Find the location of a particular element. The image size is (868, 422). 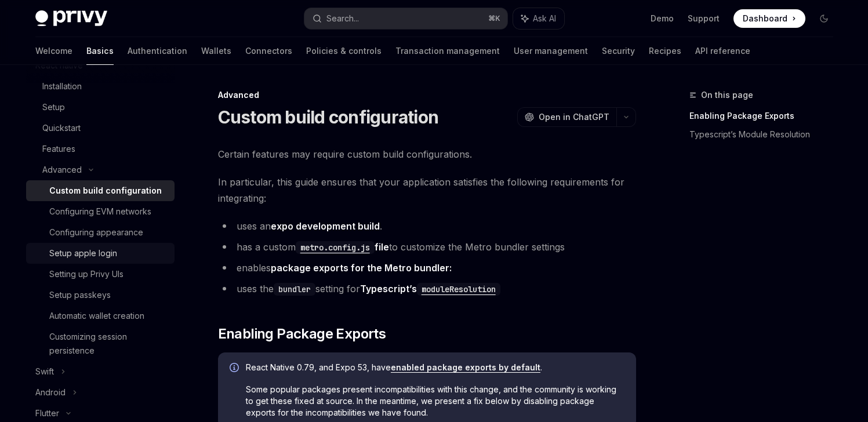

a: Security is located at coordinates (618, 51).